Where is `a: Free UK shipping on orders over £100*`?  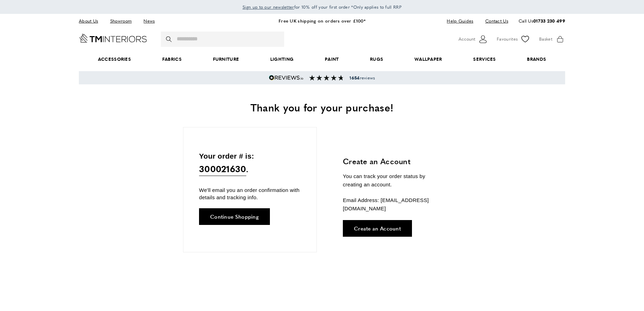
a: Free UK shipping on orders over £100* is located at coordinates (322, 20).